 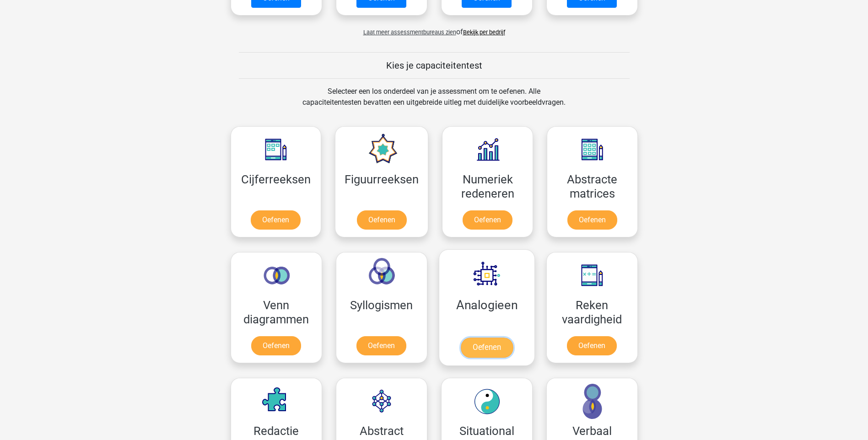 I want to click on div: of, so click(x=434, y=28).